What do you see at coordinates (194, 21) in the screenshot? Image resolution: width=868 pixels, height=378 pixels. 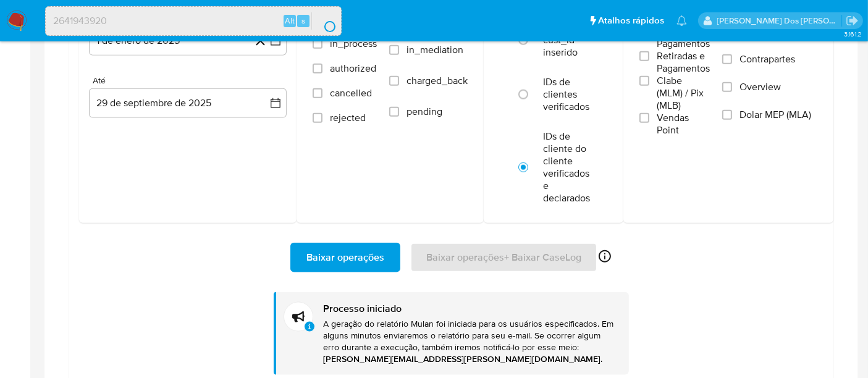 I see `input: Pesquise usuários ou casos...` at bounding box center [194, 21].